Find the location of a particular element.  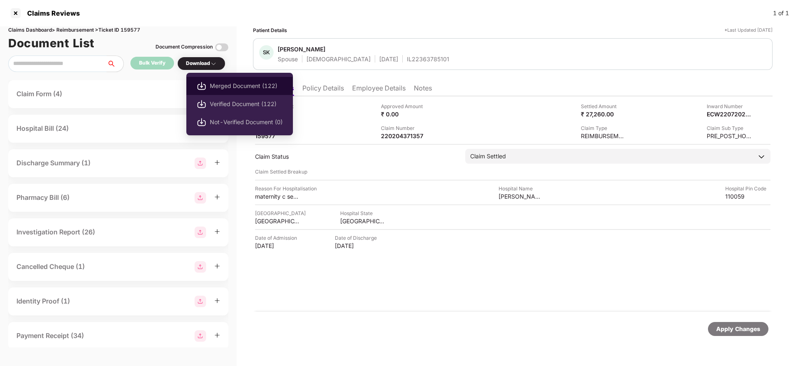

div: Payment Receipt (34) is located at coordinates (50, 336).